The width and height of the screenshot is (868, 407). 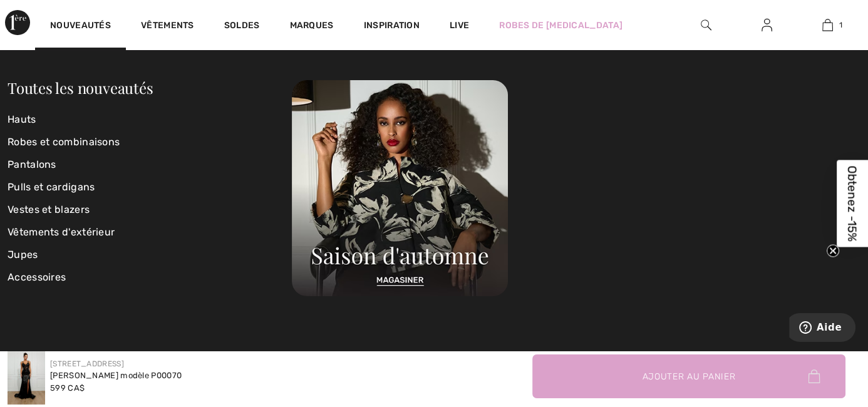 I want to click on span: 599 CA$, so click(x=67, y=387).